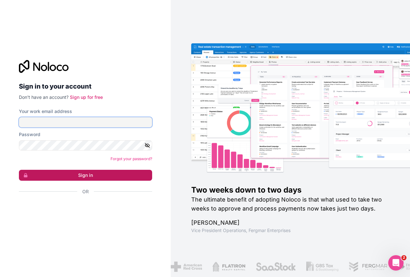  What do you see at coordinates (86, 86) in the screenshot?
I see `h2: Sign in to your account` at bounding box center [86, 86].